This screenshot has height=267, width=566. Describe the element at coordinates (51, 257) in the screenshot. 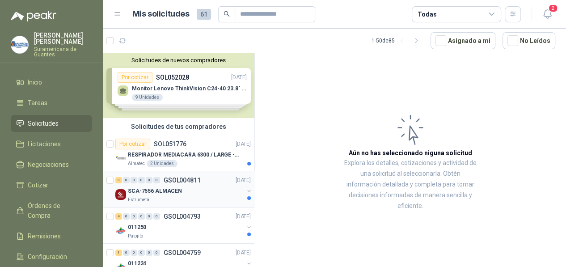

I see `a: Configuración` at that location.